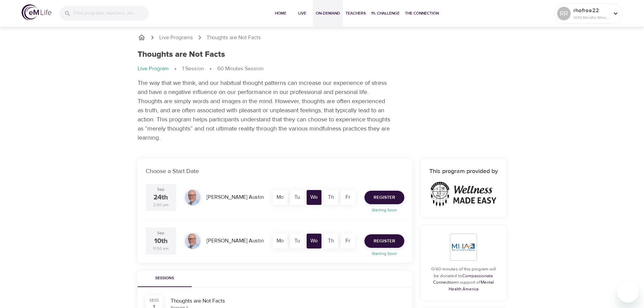  Describe the element at coordinates (355, 13) in the screenshot. I see `span: Teachers` at that location.